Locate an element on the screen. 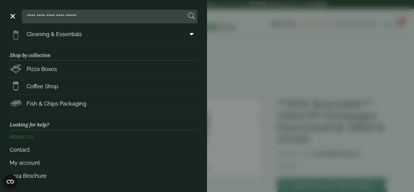  a: Pizza Boxes is located at coordinates (103, 69).